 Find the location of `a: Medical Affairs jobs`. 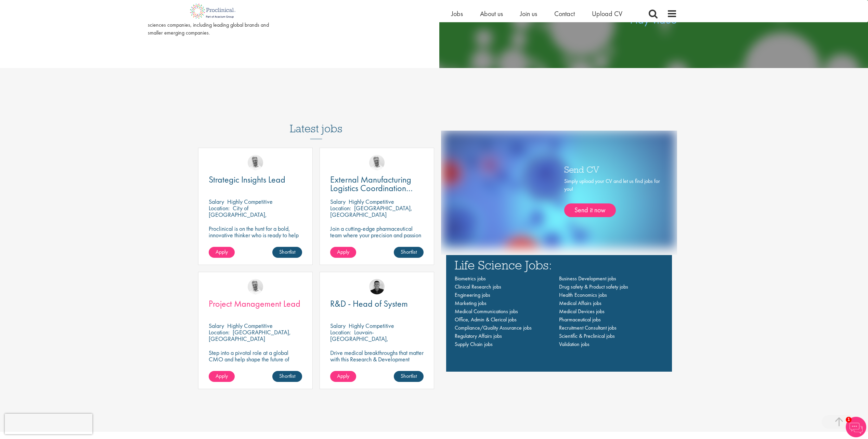

a: Medical Affairs jobs is located at coordinates (581, 303).